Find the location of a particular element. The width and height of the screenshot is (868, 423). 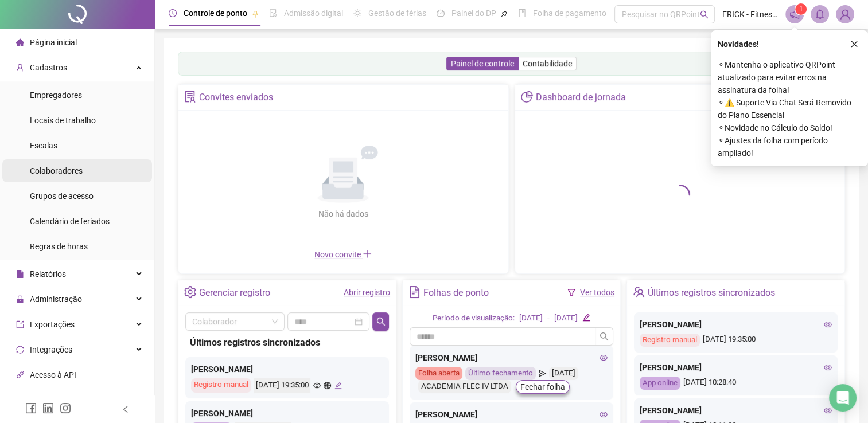

span: Relatórios is located at coordinates (48, 274).